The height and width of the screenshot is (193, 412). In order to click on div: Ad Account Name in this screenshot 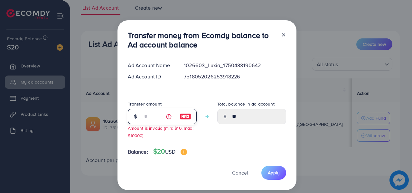, I will do `click(151, 65)`.